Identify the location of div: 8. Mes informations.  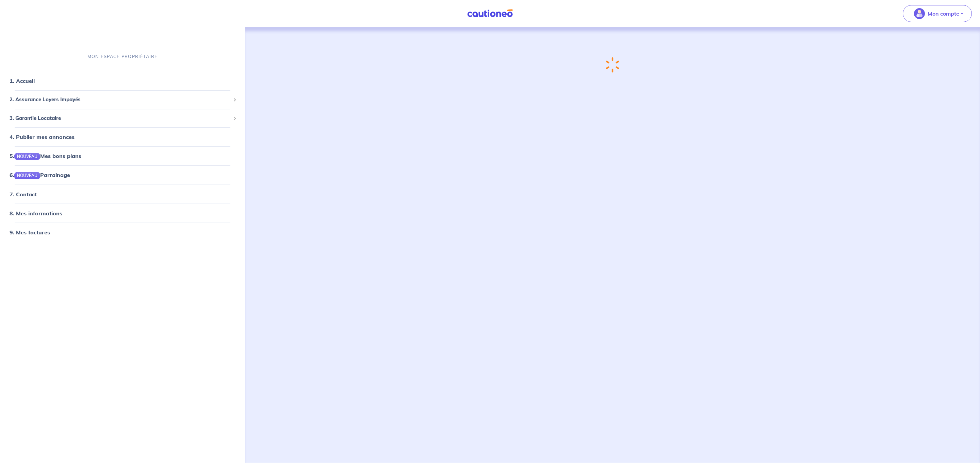
(122, 213).